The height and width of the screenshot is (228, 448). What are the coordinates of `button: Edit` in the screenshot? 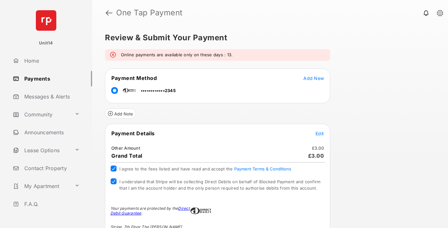 It's located at (320, 133).